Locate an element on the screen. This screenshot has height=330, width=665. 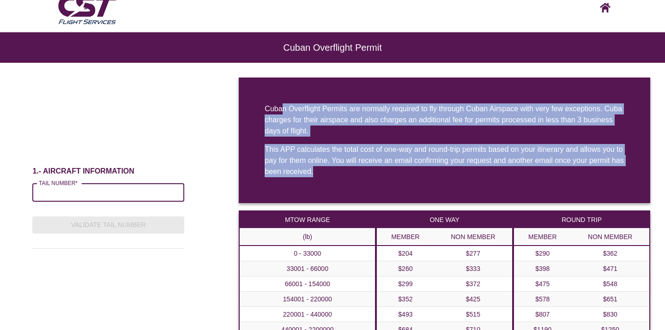
th: ROUND TRIP is located at coordinates (581, 220).